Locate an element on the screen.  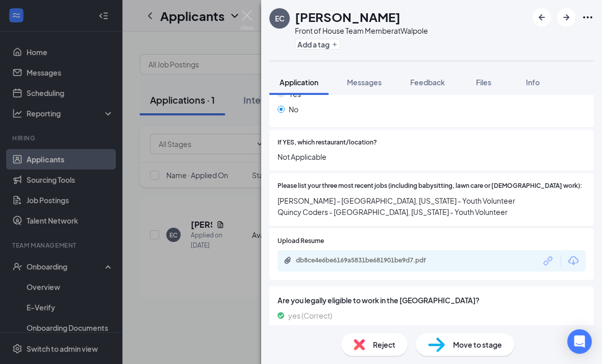
span: Feedback is located at coordinates (428, 82).